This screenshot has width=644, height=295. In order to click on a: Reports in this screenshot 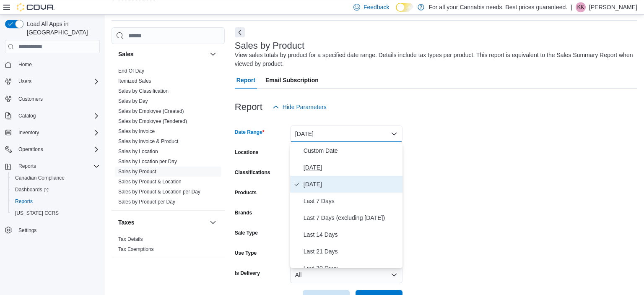, I will do `click(24, 201)`.